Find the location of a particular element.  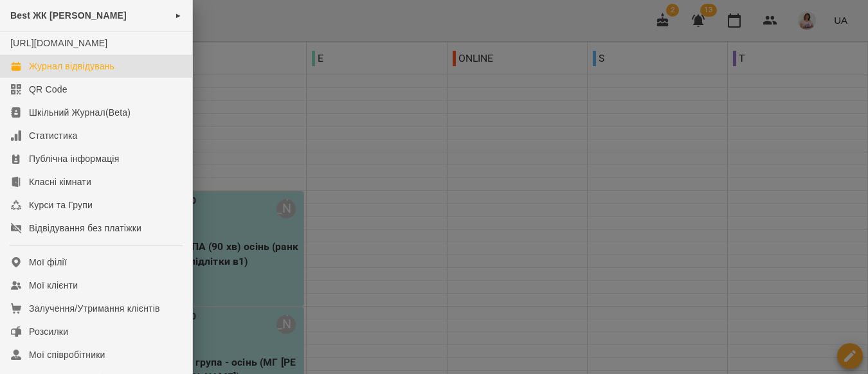

div: Курси та Групи is located at coordinates (60, 205).